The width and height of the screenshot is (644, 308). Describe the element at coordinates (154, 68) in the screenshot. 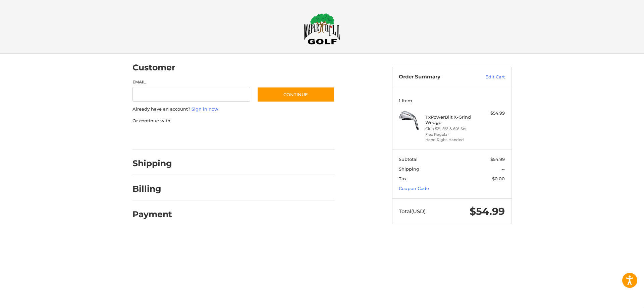

I see `h2: Customer` at that location.